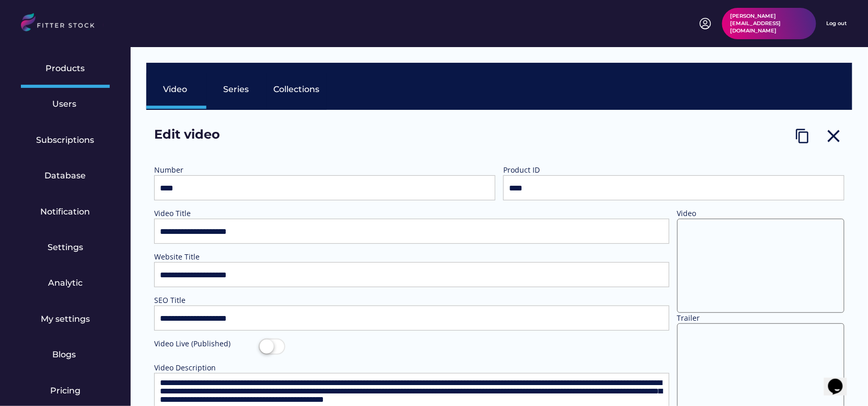 This screenshot has width=868, height=406. Describe the element at coordinates (835, 136) in the screenshot. I see `text: close` at that location.